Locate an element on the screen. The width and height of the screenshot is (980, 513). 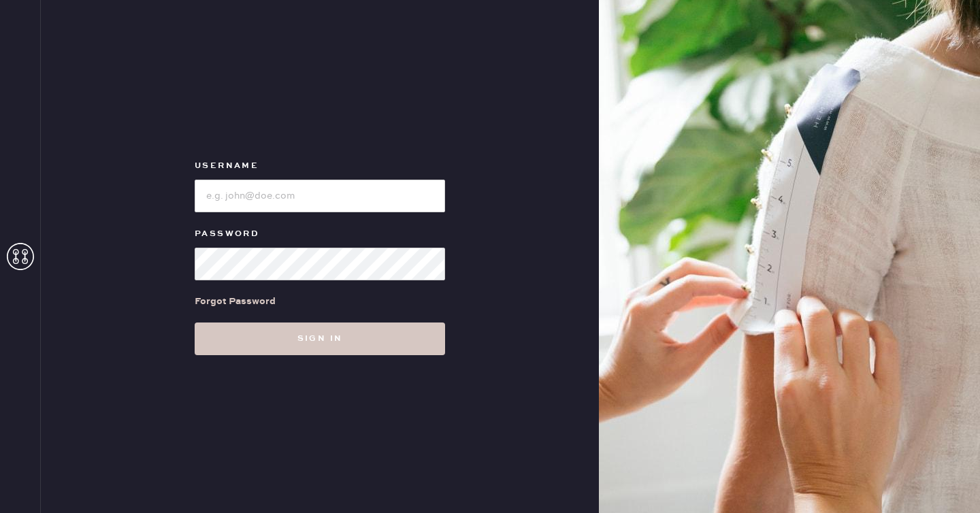
label: Username is located at coordinates (320, 166).